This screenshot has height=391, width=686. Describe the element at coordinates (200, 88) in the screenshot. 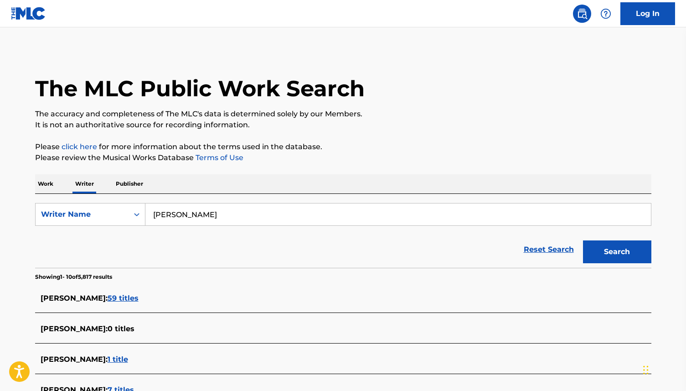

I see `h1: The MLC Public Work Search` at that location.